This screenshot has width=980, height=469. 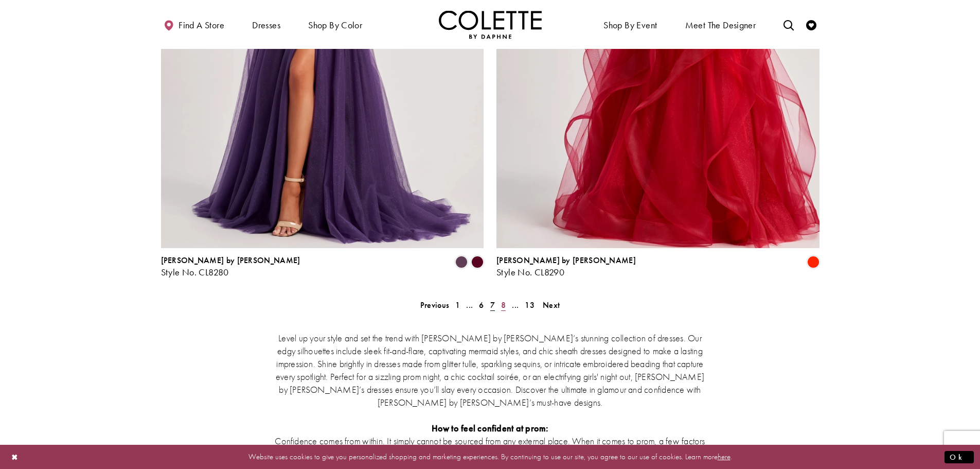 I want to click on span: Find a store, so click(x=201, y=25).